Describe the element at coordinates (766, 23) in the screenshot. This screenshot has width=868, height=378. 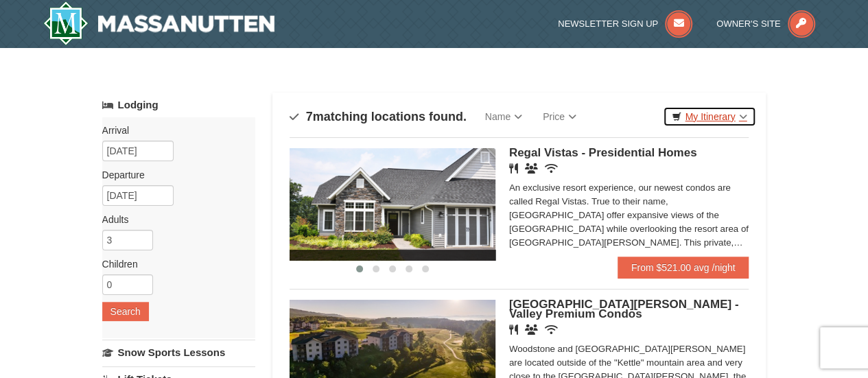
I see `a: Owner's Site` at that location.